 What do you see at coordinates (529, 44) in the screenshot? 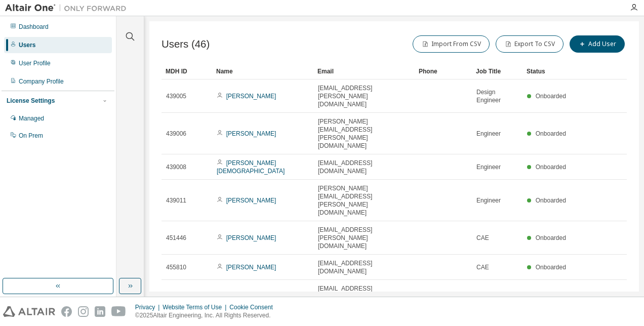
I see `button: Export To CSV` at bounding box center [529, 44].